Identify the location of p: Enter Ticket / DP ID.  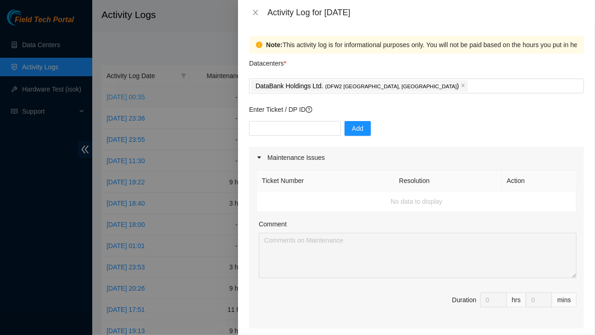
(417, 109).